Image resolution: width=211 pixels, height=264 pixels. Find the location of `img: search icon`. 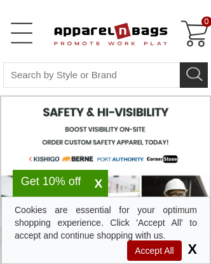

img: search icon is located at coordinates (195, 73).